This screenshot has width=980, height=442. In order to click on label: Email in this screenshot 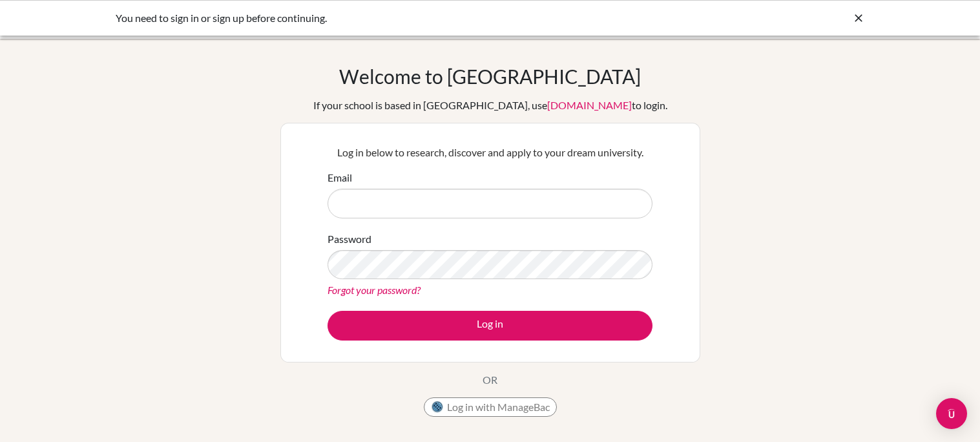, I will do `click(339, 178)`.